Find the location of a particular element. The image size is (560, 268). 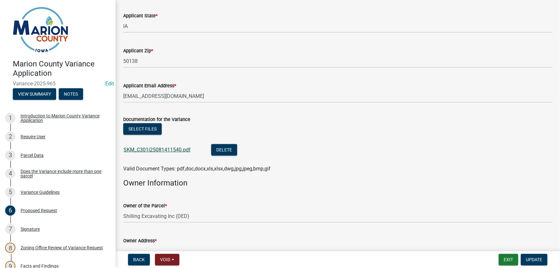

span: Update is located at coordinates (534, 260).